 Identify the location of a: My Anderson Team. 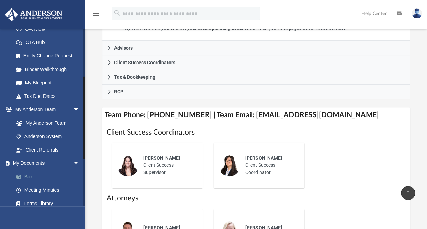
(46, 123).